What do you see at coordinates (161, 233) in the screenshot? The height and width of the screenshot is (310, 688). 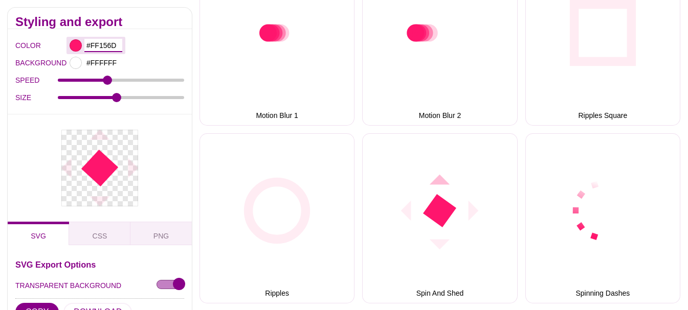 I see `button: PNG` at bounding box center [161, 233].